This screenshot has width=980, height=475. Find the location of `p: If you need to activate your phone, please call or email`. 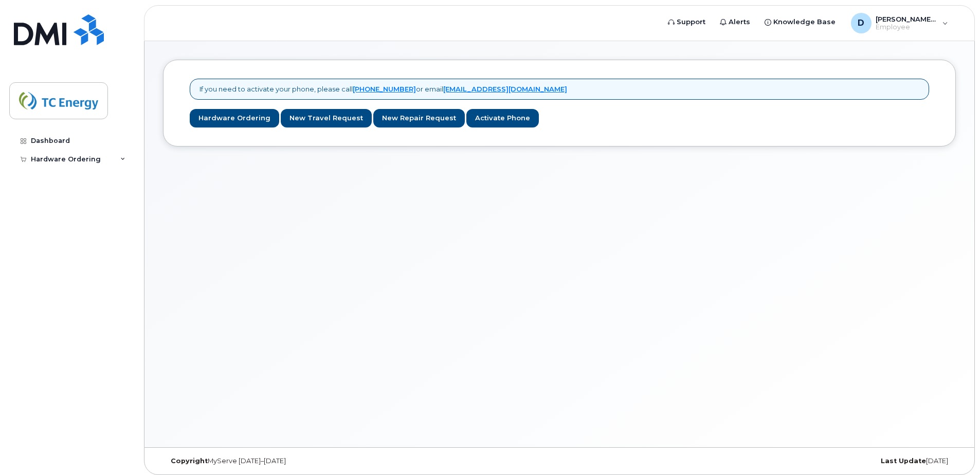

p: If you need to activate your phone, please call or email is located at coordinates (383, 89).